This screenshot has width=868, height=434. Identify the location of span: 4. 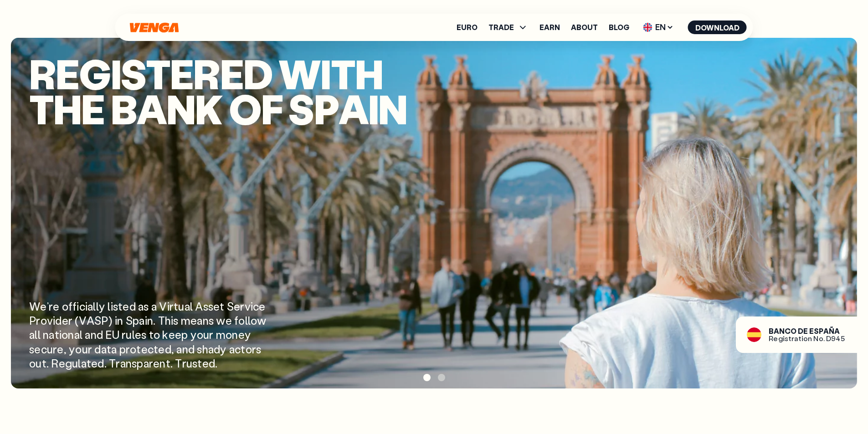
(838, 339).